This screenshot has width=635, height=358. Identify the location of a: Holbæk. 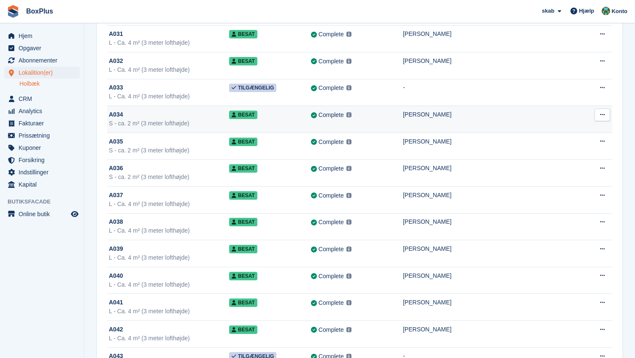
(49, 84).